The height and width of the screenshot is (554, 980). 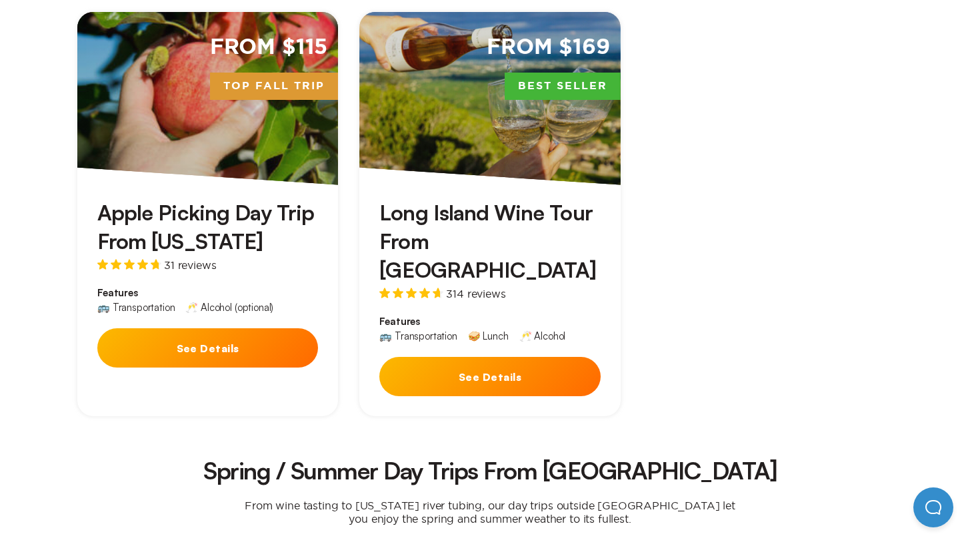 What do you see at coordinates (548, 47) in the screenshot?
I see `span: From $169` at bounding box center [548, 47].